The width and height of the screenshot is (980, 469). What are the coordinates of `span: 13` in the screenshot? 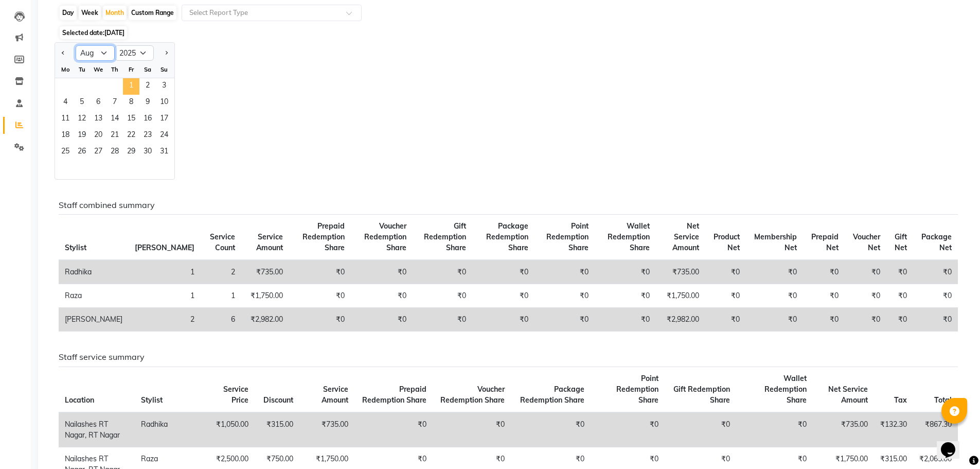 It's located at (98, 120).